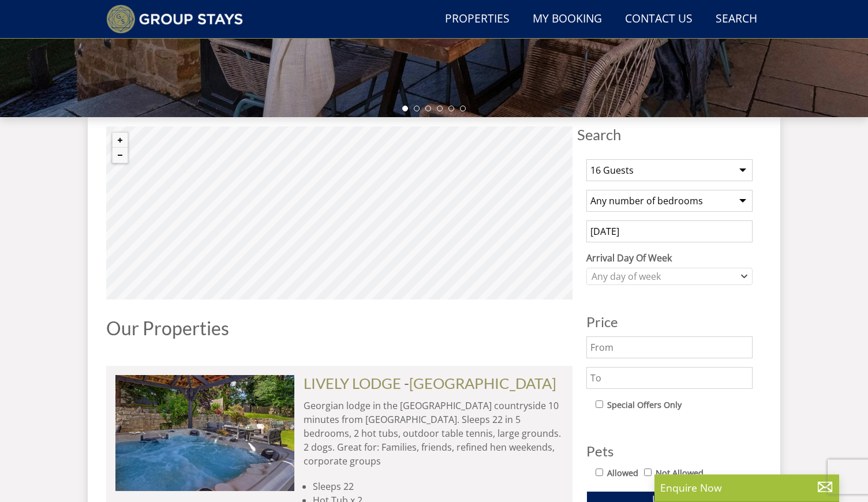  I want to click on button: Zoom in, so click(120, 140).